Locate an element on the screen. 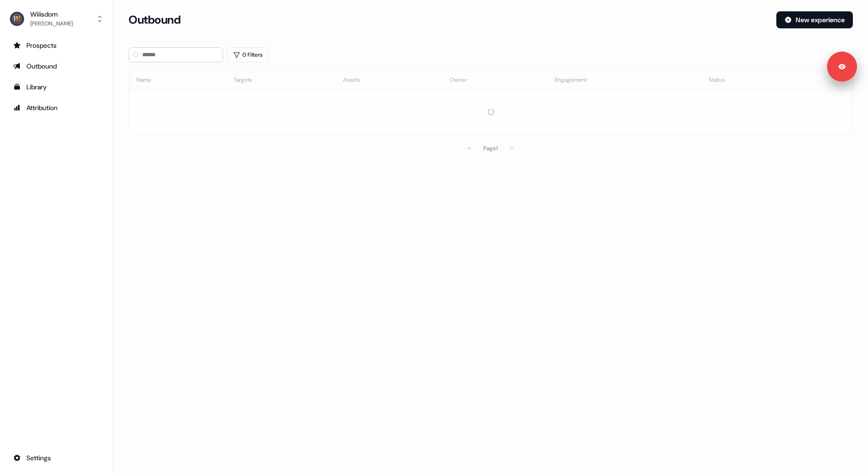  a: Go to integrations is located at coordinates (57, 458).